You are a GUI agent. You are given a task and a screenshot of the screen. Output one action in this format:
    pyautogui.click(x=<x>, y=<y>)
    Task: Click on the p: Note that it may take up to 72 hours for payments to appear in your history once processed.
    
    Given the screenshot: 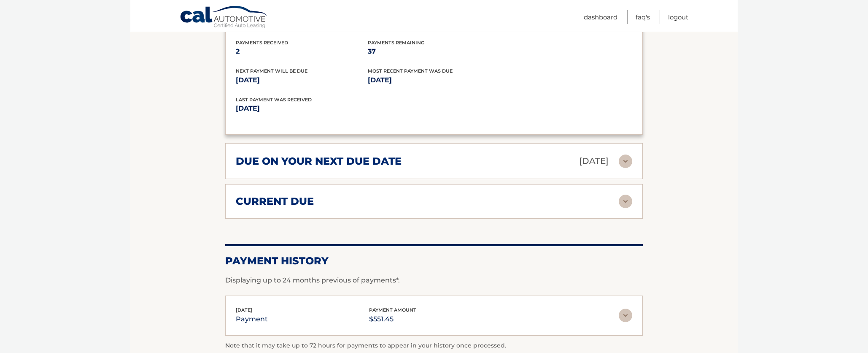 What is the action you would take?
    pyautogui.click(x=434, y=346)
    